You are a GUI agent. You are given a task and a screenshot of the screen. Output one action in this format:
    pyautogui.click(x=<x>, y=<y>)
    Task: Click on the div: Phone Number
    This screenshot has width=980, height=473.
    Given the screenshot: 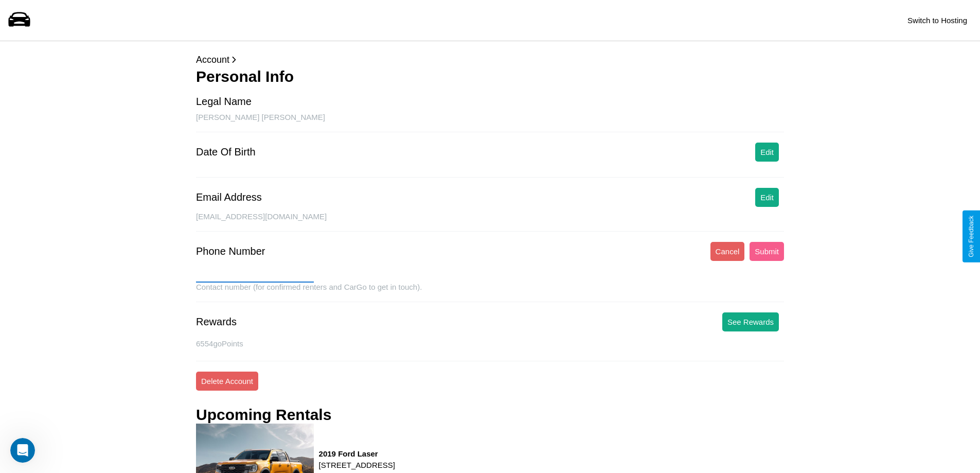 What is the action you would take?
    pyautogui.click(x=230, y=251)
    